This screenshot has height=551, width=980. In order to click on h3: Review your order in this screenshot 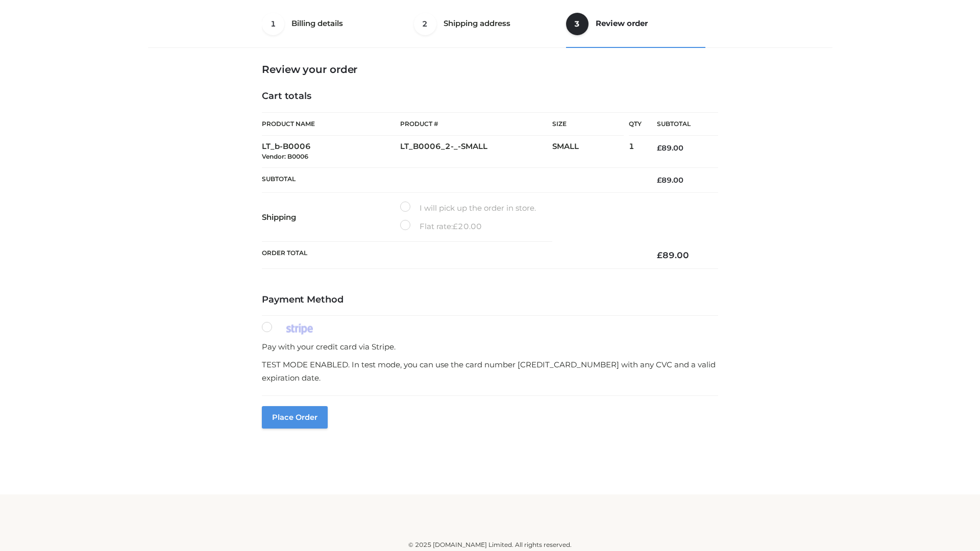, I will do `click(490, 69)`.